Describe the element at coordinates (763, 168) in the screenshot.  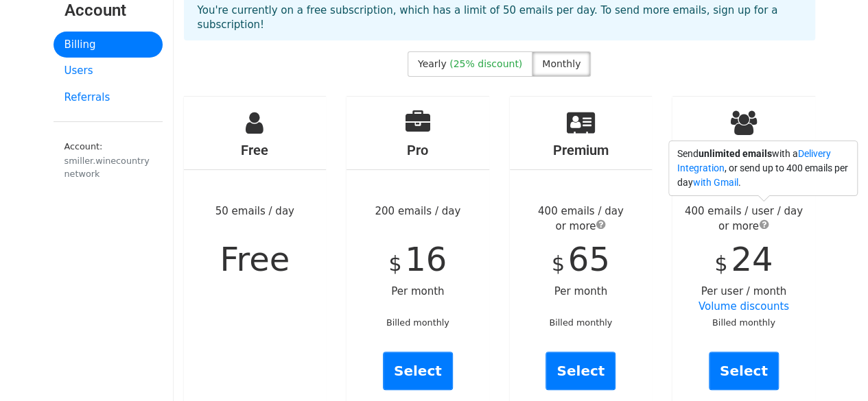
I see `div: Send with a , or send up to 400 emails per day .` at that location.